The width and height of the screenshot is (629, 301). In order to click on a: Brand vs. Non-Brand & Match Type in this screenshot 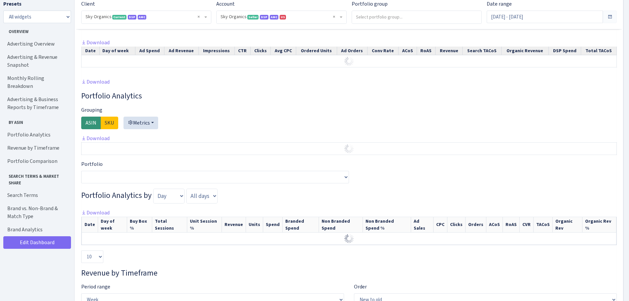, I will do `click(36, 212)`.